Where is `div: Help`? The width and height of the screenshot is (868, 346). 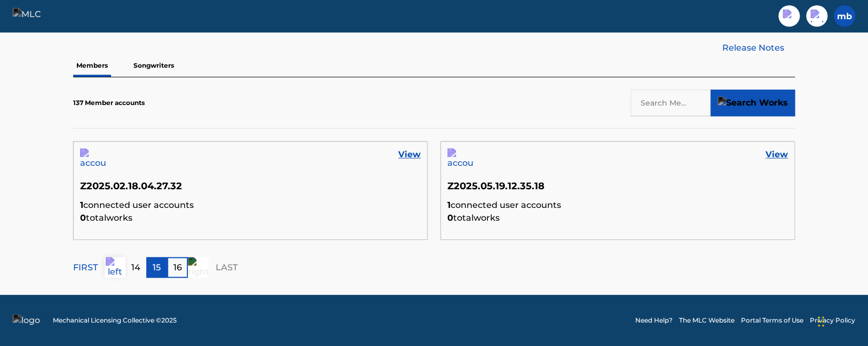 div: Help is located at coordinates (817, 16).